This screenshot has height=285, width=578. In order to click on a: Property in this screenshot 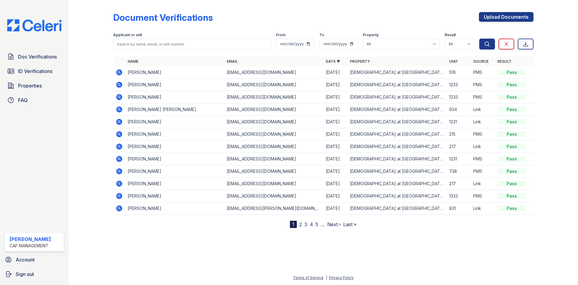, I will do `click(360, 61)`.